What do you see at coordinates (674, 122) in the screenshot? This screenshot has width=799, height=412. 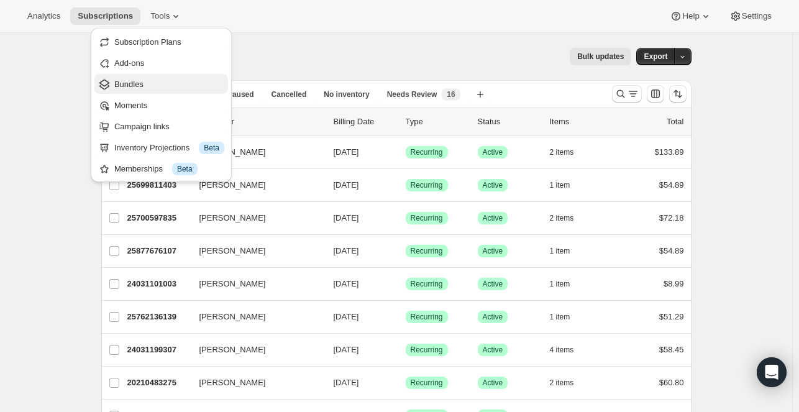 I see `p: Total` at bounding box center [674, 122].